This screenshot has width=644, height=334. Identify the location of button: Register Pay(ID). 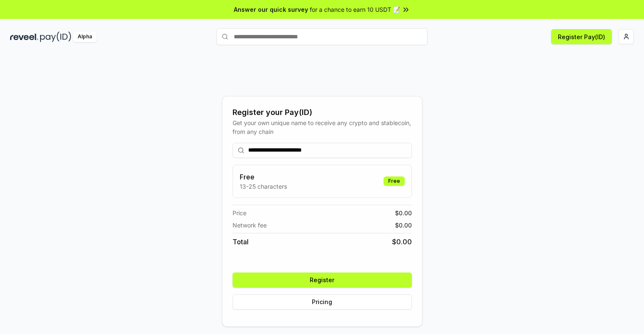
(581, 37).